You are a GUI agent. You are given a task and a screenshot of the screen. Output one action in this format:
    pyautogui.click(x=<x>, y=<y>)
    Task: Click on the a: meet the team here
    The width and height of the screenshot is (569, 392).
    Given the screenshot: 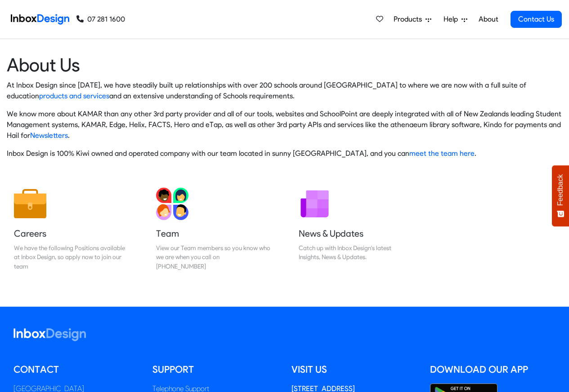 What is the action you would take?
    pyautogui.click(x=441, y=153)
    